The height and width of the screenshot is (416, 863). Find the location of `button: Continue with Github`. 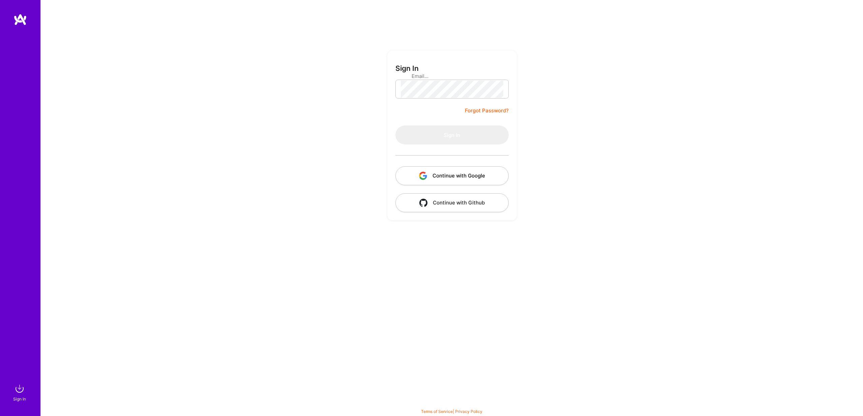

button: Continue with Github is located at coordinates (452, 203).